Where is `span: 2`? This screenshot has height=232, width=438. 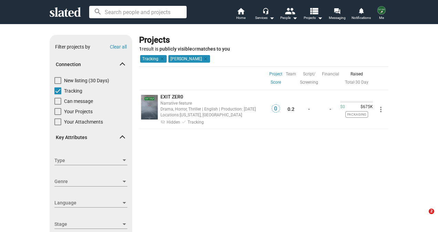
span: 2 is located at coordinates (431, 211).